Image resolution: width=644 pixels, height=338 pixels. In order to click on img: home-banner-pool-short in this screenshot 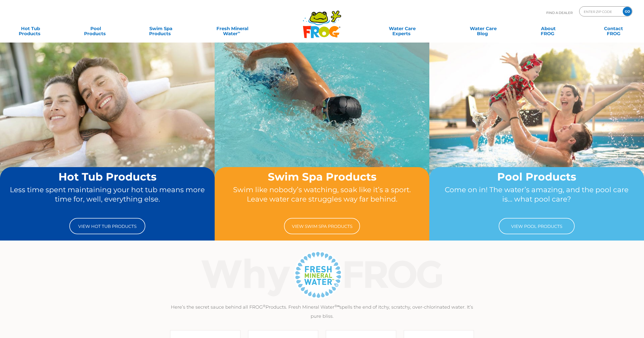, I will do `click(536, 122)`.